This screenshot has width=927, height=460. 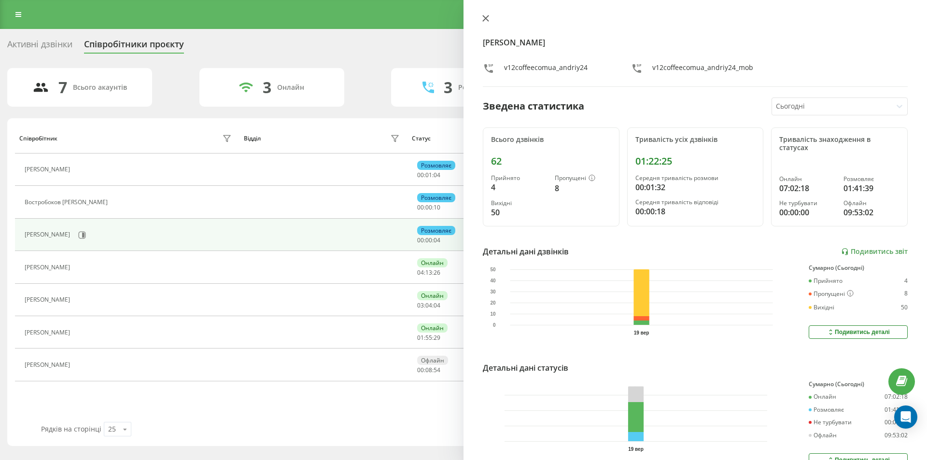 I want to click on div: v12coffeecomua_andriy24, so click(x=545, y=70).